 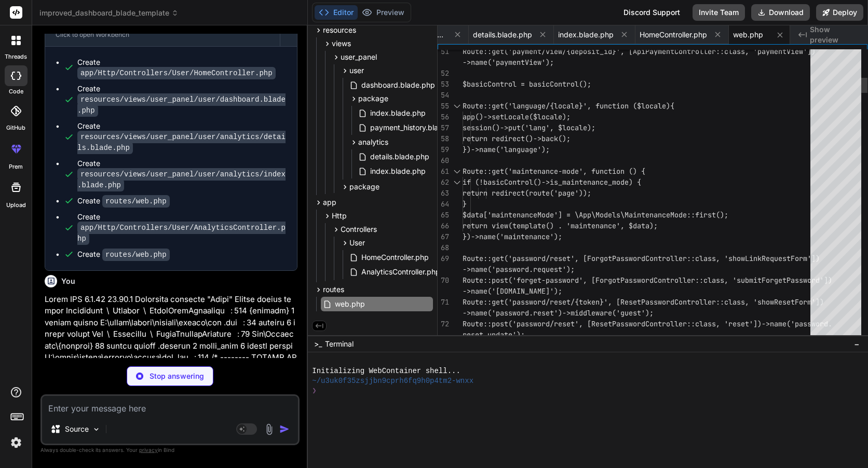 What do you see at coordinates (566, 106) in the screenshot?
I see `span: Route::get('language/{locale}', function ($locale)` at bounding box center [566, 106].